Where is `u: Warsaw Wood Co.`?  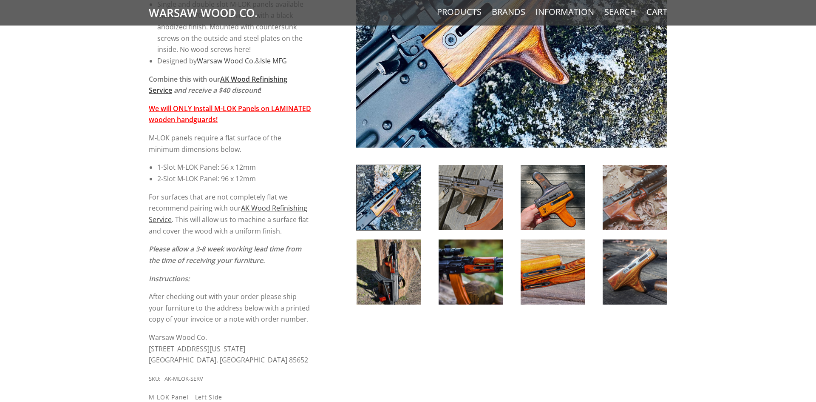
u: Warsaw Wood Co. is located at coordinates (226, 61).